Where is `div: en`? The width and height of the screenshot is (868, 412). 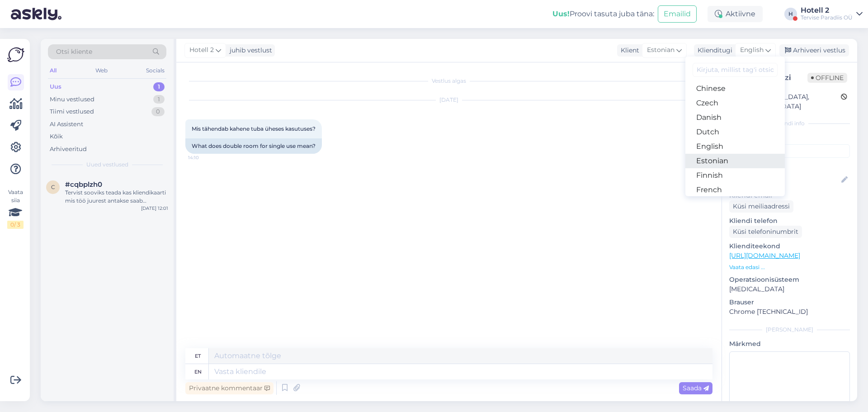
div: en is located at coordinates (198, 372).